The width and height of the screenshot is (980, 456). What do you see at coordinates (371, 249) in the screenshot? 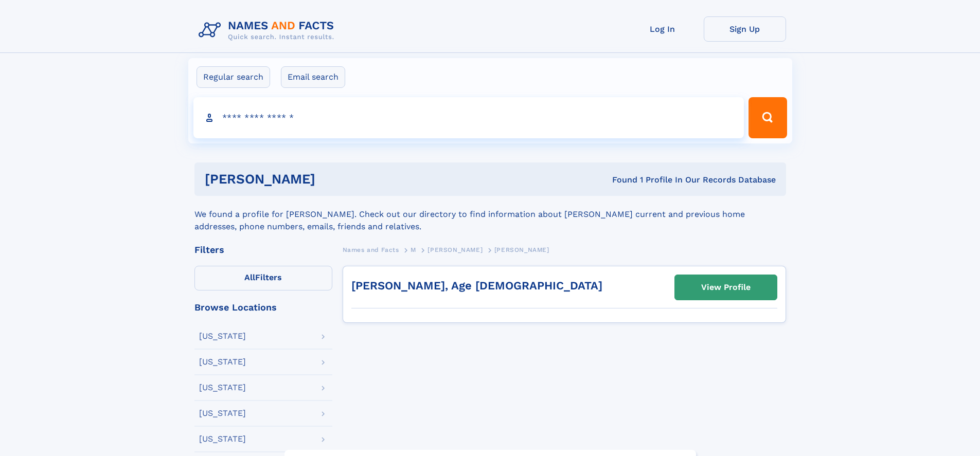
I see `a: Names and Facts` at bounding box center [371, 249].